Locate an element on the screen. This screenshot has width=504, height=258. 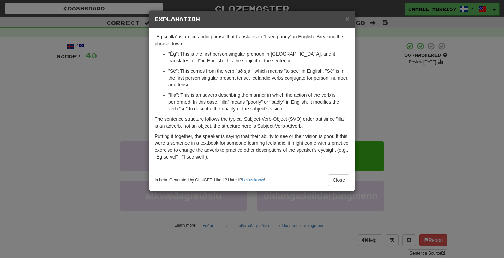
p: "Illa": This is an adverb describing the manner in which the action of the verb is performed. In ... is located at coordinates (259, 102).